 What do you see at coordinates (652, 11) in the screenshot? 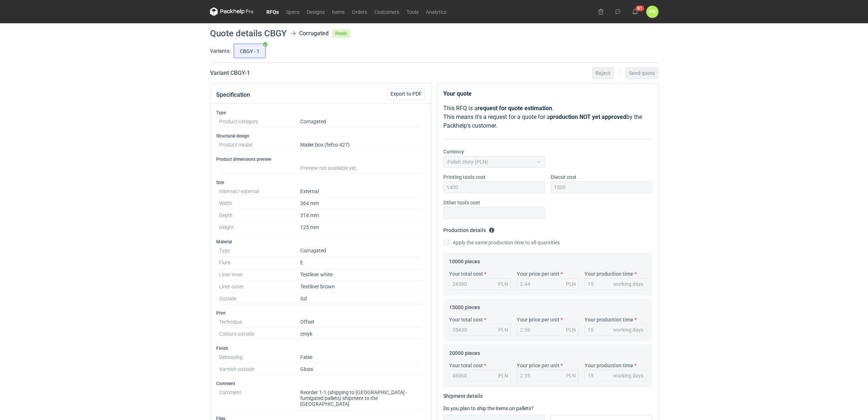
I see `button: MK` at bounding box center [652, 11].